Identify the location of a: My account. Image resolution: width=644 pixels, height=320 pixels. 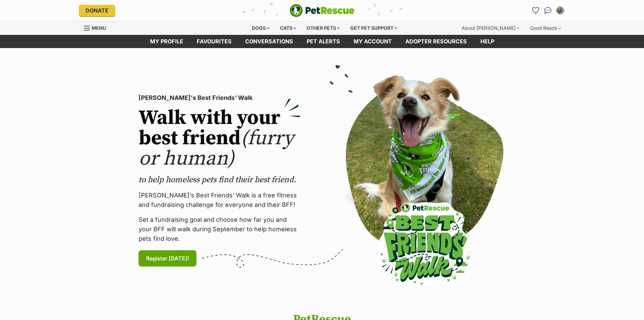
(372, 41).